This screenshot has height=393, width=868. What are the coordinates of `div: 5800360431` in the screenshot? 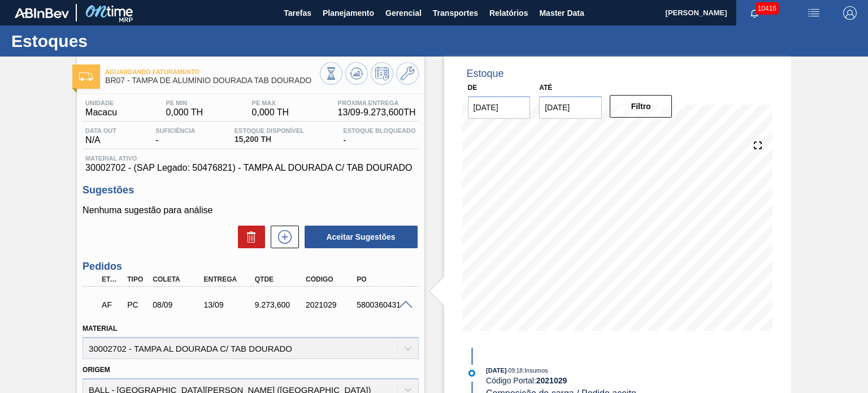 It's located at (381, 305).